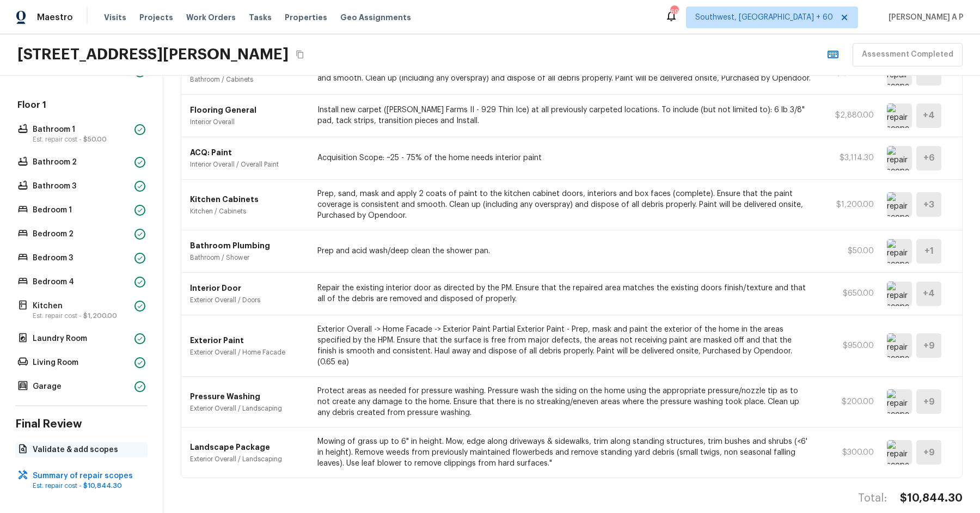 Image resolution: width=980 pixels, height=513 pixels. I want to click on p: Prep and acid wash/deep clean the shower pan., so click(565, 251).